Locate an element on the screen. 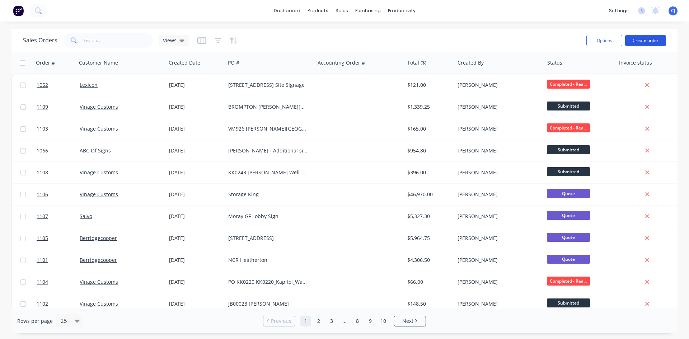 The height and width of the screenshot is (339, 689). div: Invoice status is located at coordinates (636, 63).